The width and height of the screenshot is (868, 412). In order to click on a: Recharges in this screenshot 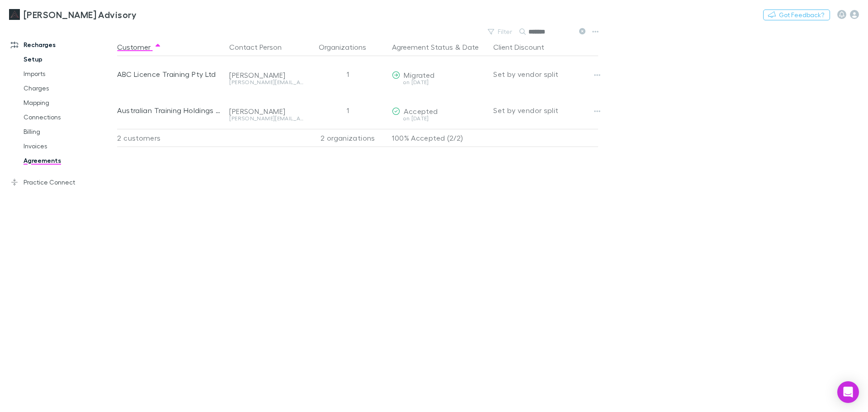, I will do `click(62, 45)`.